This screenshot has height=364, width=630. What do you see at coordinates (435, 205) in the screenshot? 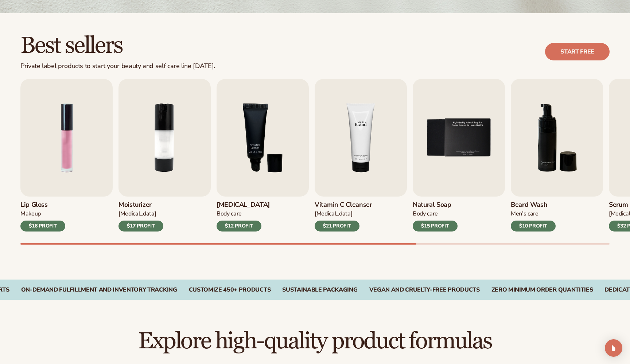
I see `h3: Natural Soap` at bounding box center [435, 205].